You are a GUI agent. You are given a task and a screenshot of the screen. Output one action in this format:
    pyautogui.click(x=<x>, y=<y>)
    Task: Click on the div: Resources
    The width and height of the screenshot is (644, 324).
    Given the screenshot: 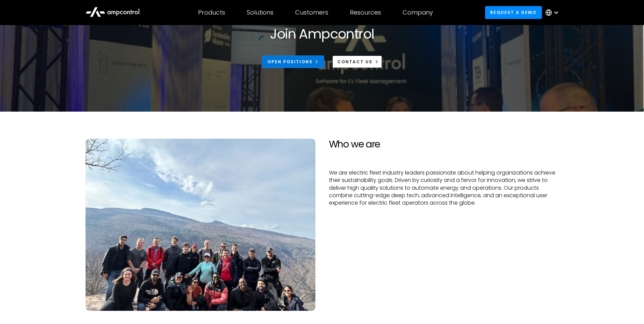 What is the action you would take?
    pyautogui.click(x=365, y=13)
    